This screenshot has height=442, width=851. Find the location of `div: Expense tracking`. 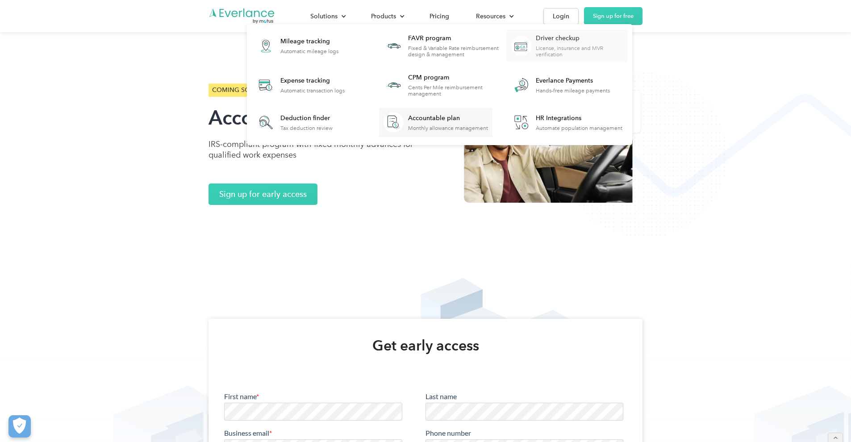

div: Expense tracking is located at coordinates (313, 81).